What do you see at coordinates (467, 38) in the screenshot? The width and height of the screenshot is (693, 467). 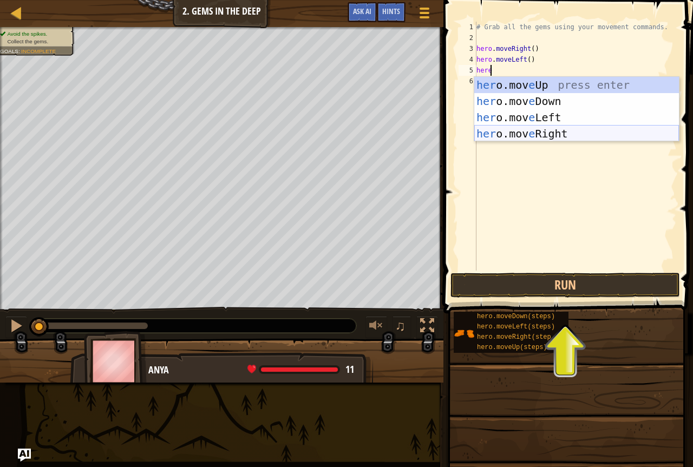 I see `div: 2` at bounding box center [467, 38].